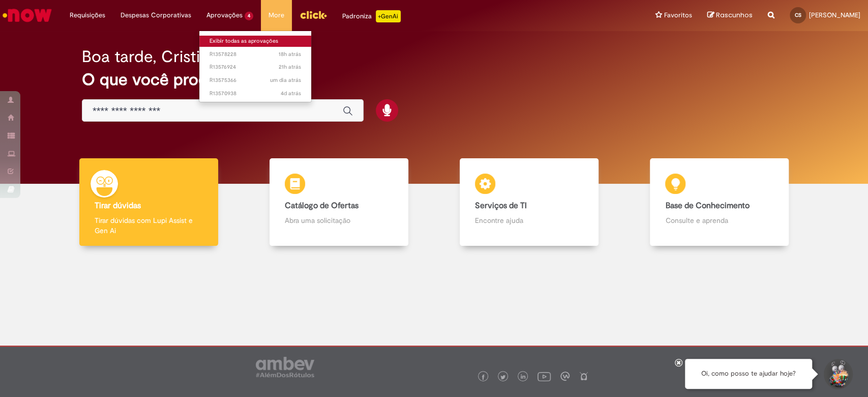 The width and height of the screenshot is (868, 397). What do you see at coordinates (584, 376) in the screenshot?
I see `img: logo_footer_naosei.png` at bounding box center [584, 376].